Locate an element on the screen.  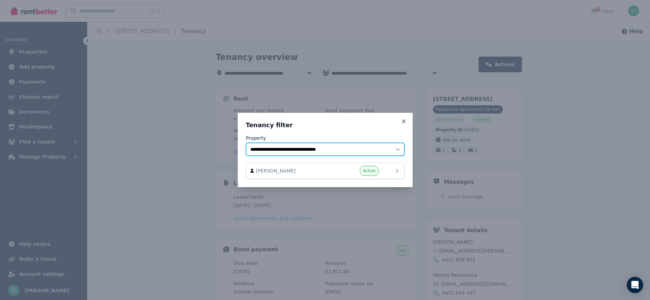
label: Property is located at coordinates (256, 138).